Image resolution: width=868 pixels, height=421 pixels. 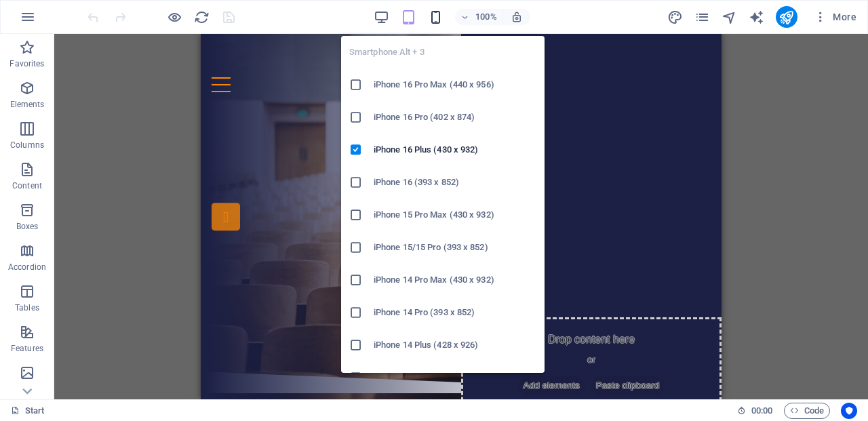 What do you see at coordinates (455, 248) in the screenshot?
I see `h6: iPhone 15/15 Pro (393 x 852)` at bounding box center [455, 248].